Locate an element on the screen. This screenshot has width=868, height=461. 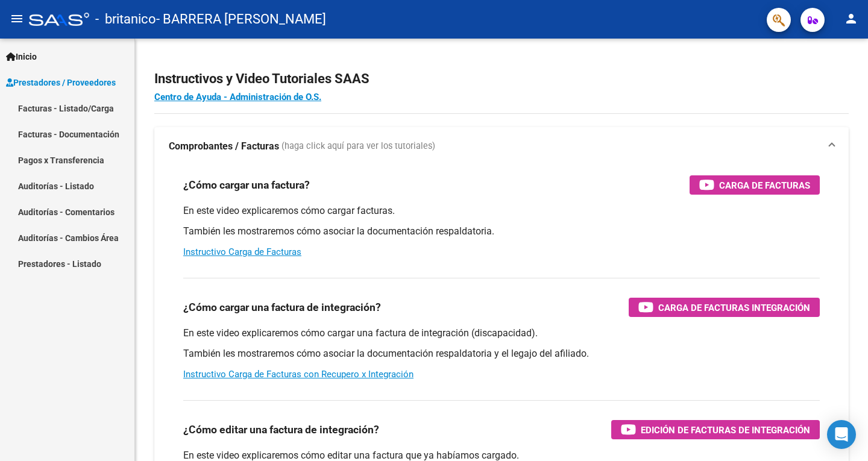
p: También les mostraremos cómo asociar la documentación respaldatoria. is located at coordinates (501, 231).